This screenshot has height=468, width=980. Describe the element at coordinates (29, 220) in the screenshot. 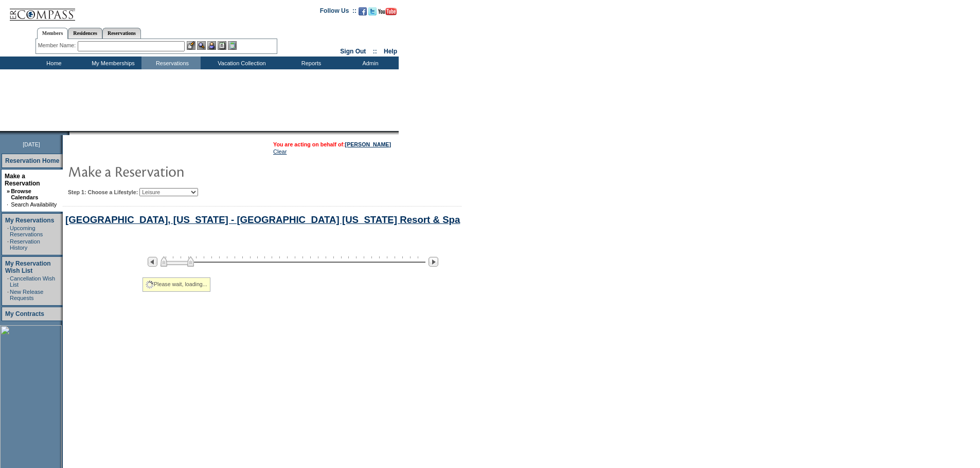

I see `a: My Reservations` at that location.